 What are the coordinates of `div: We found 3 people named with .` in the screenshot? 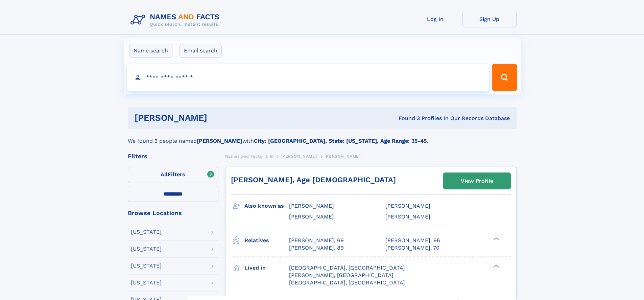 It's located at (322, 137).